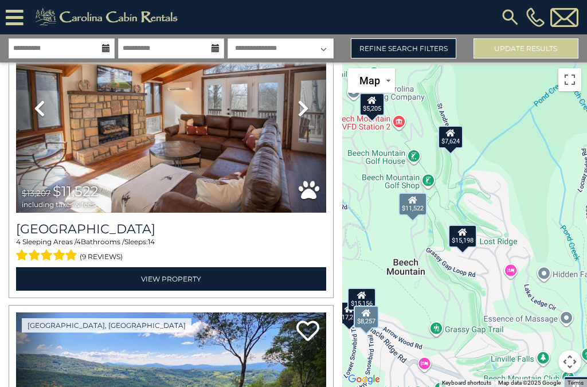  What do you see at coordinates (101, 257) in the screenshot?
I see `span: (9 reviews)` at bounding box center [101, 257].